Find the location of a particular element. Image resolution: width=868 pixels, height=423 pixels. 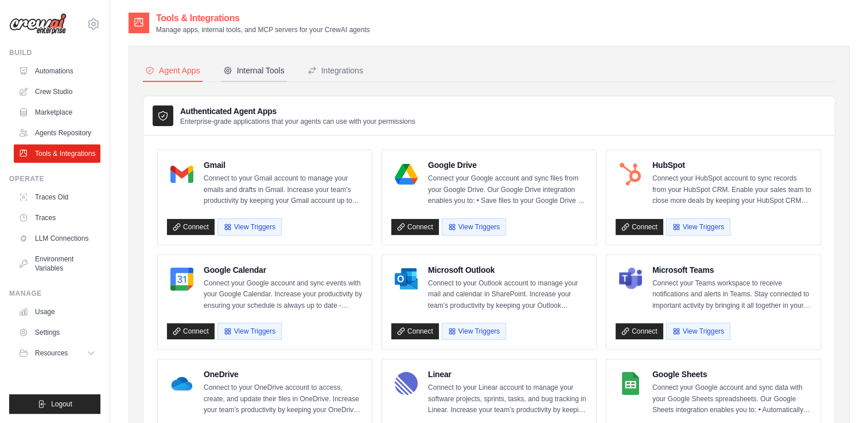

div: Build is located at coordinates (54, 53).